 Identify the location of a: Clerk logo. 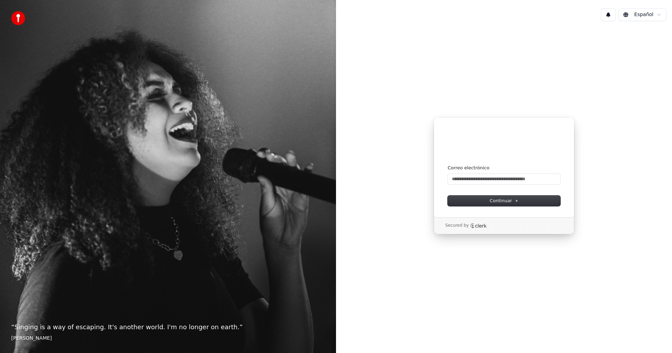
(478, 226).